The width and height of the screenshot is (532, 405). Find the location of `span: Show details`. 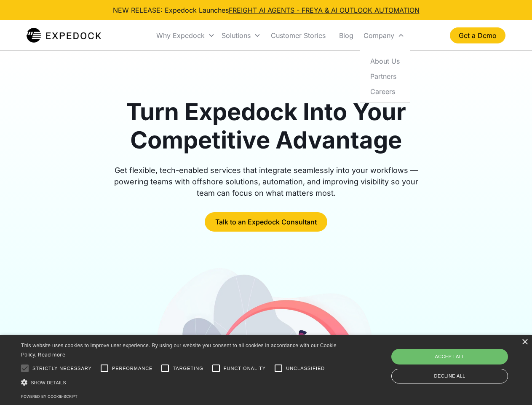

span: Show details is located at coordinates (49, 382).